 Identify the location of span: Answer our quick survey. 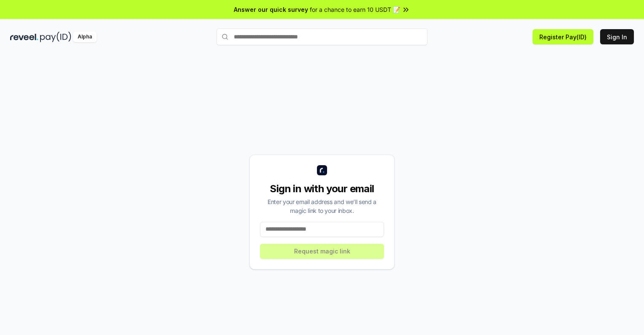
(271, 10).